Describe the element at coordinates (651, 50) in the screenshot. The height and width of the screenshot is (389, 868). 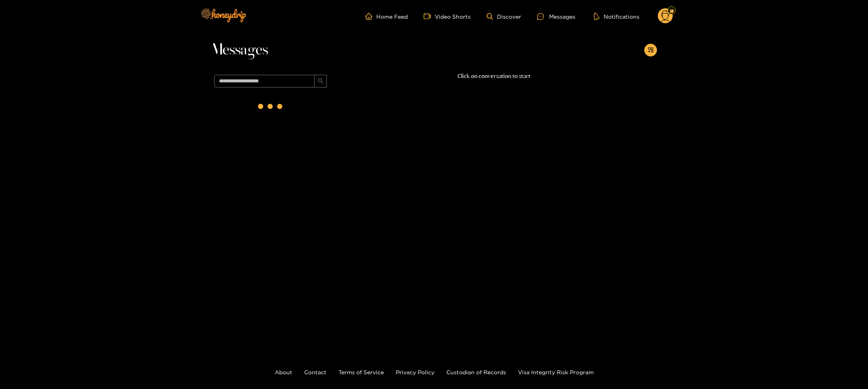
I see `button: appstore-add` at that location.